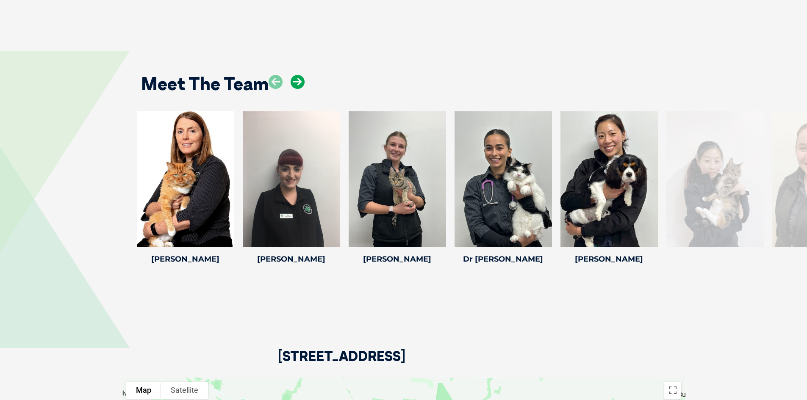 The height and width of the screenshot is (400, 807). I want to click on button: Toggle fullscreen view, so click(673, 391).